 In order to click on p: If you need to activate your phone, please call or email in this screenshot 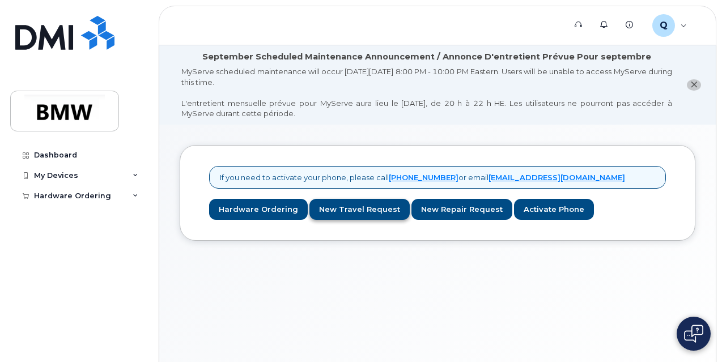, I will do `click(422, 177)`.